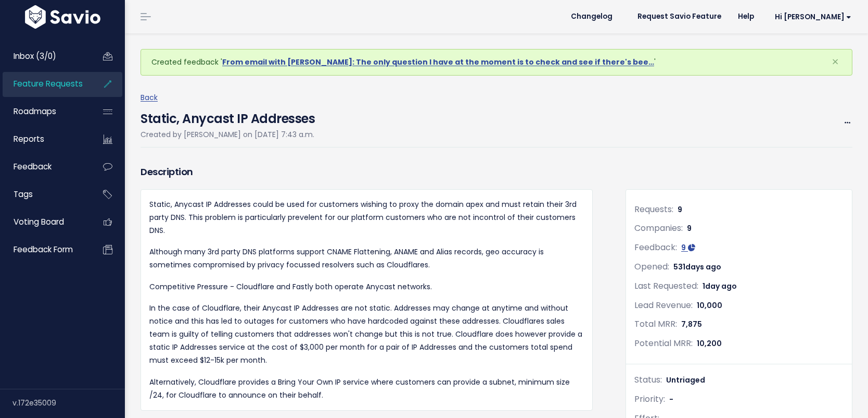 Image resolution: width=868 pixels, height=418 pixels. Describe the element at coordinates (679, 17) in the screenshot. I see `a: Request Savio Feature` at that location.